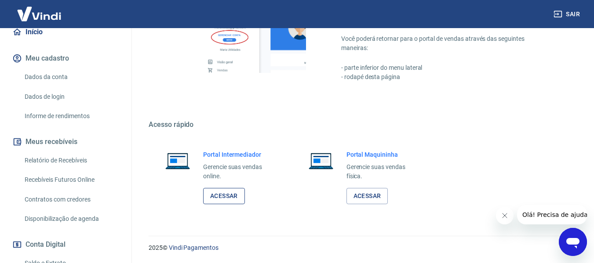  I want to click on p: 2025 ©, so click(360, 248).